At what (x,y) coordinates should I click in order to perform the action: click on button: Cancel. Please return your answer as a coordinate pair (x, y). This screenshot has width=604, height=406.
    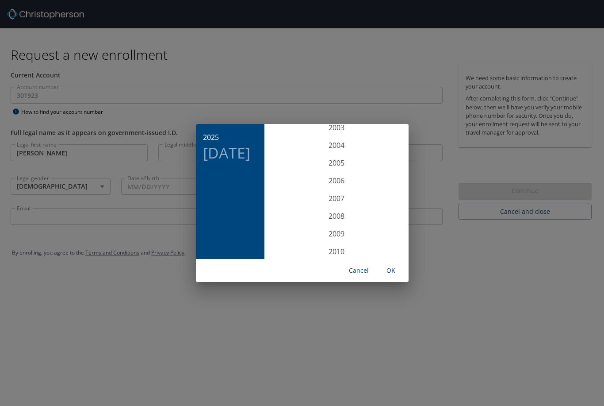
    Looking at the image, I should click on (359, 270).